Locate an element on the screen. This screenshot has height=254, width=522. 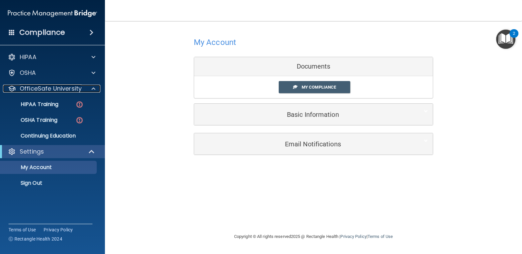
span: Ⓒ Rectangle Health 2024 is located at coordinates (35, 239).